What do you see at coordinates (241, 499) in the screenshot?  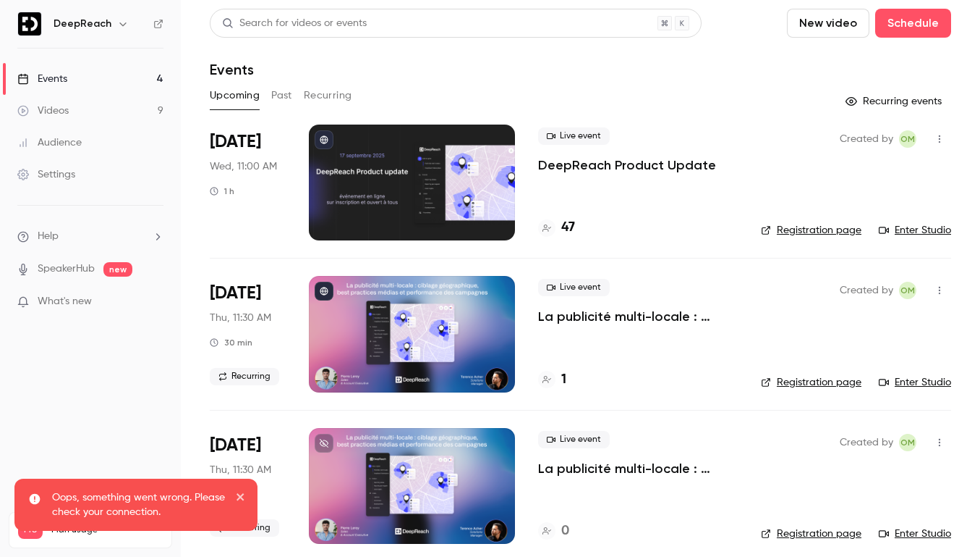 I see `button: close` at bounding box center [241, 499].